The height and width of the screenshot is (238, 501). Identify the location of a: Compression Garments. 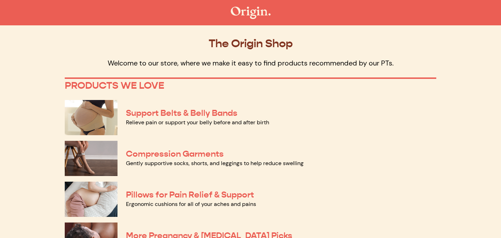
(175, 154).